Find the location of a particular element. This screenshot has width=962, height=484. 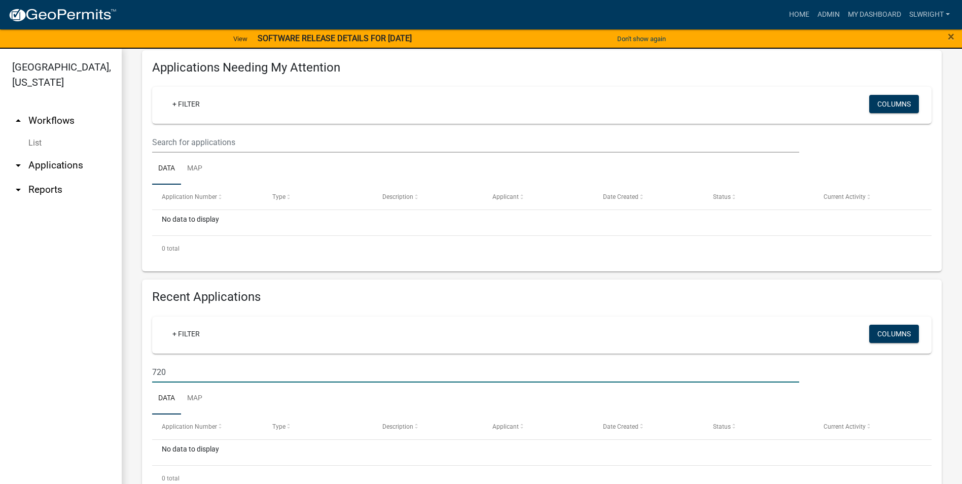

button: Don't show again is located at coordinates (642, 39).